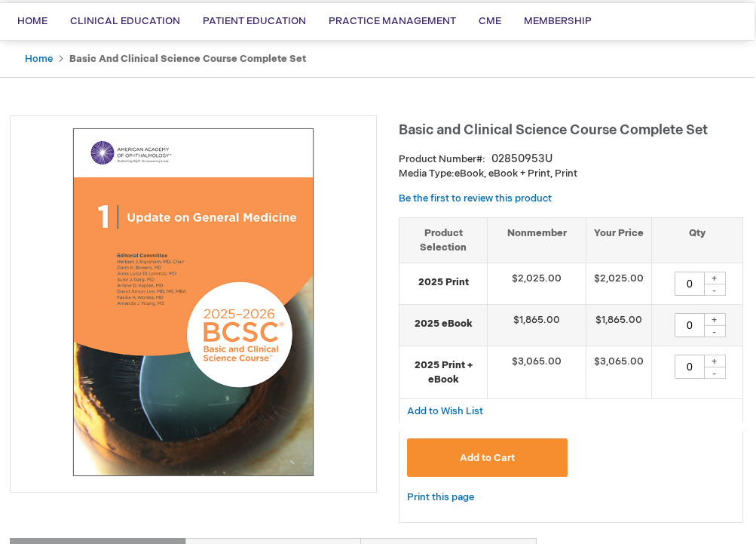  I want to click on strong: Product Number, so click(442, 159).